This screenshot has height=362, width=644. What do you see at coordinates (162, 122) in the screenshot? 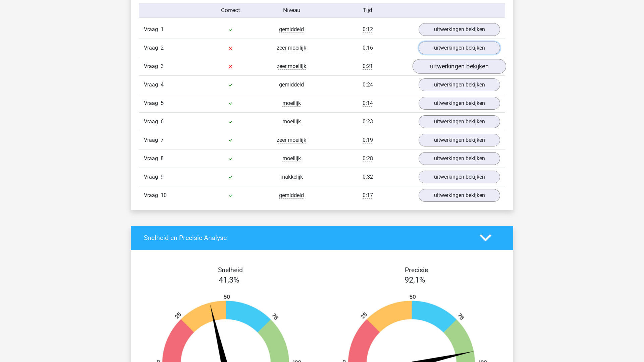
I see `span: 6` at bounding box center [162, 122].